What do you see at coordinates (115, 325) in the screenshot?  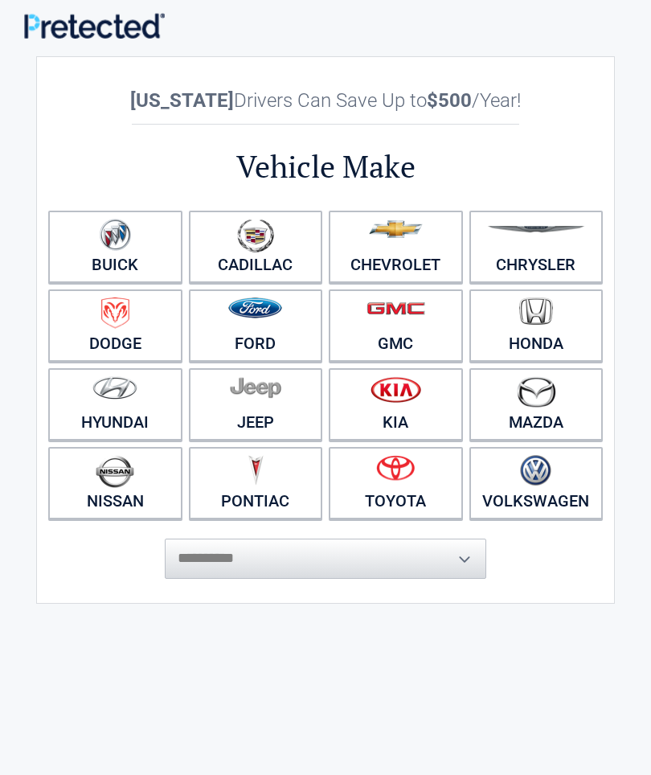 I see `a: Dodge` at bounding box center [115, 325].